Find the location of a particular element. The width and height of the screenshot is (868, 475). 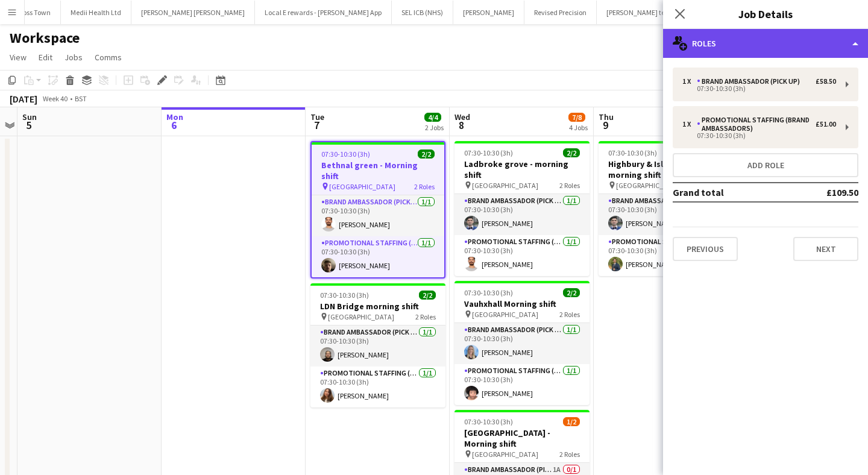

h3: Bethnal green - Morning shift is located at coordinates (378, 171).